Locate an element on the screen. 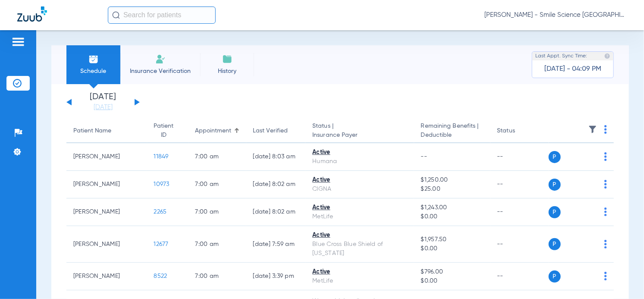  span: 2265 is located at coordinates (160, 212).